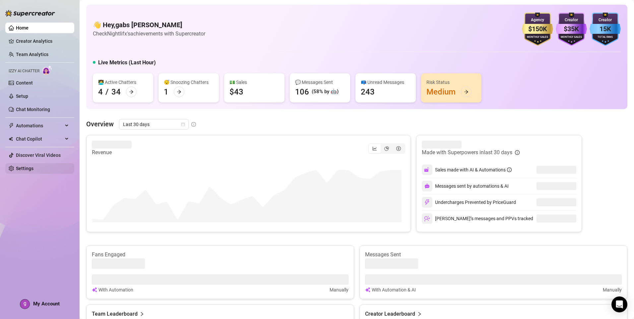  What do you see at coordinates (38, 155) in the screenshot?
I see `a: Discover Viral Videos` at bounding box center [38, 155].